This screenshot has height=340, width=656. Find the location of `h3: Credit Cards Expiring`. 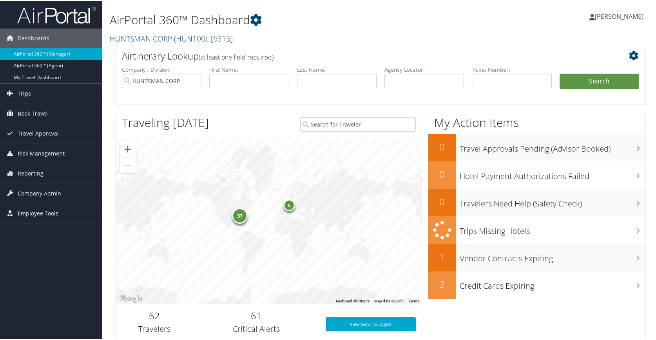

h3: Credit Cards Expiring is located at coordinates (553, 284).